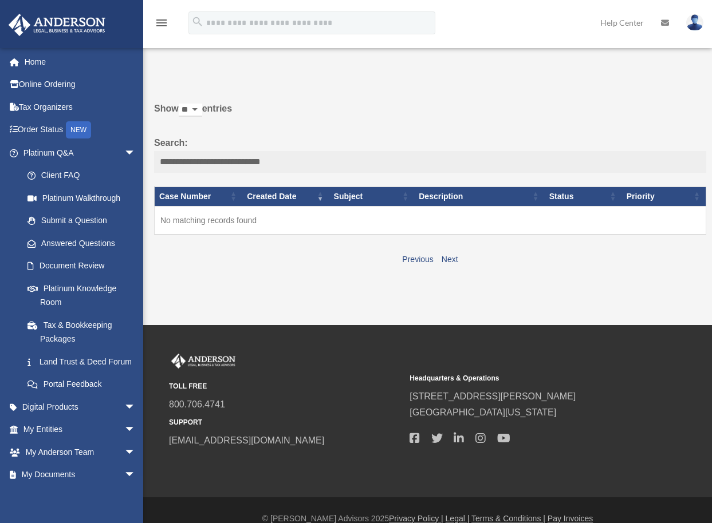  What do you see at coordinates (449, 259) in the screenshot?
I see `a: Next` at bounding box center [449, 259].